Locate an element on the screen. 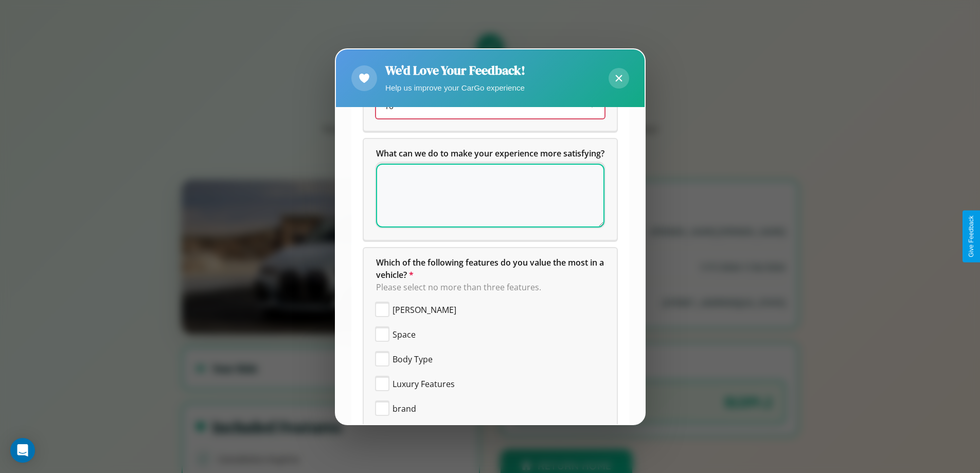 The width and height of the screenshot is (980, 473). span: Which of the following features do you value the most in a vehicle? is located at coordinates (491, 269).